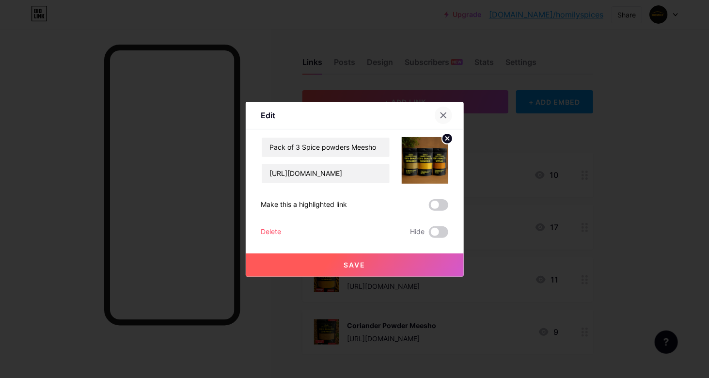  Describe the element at coordinates (269, 115) in the screenshot. I see `div: Edit` at that location.